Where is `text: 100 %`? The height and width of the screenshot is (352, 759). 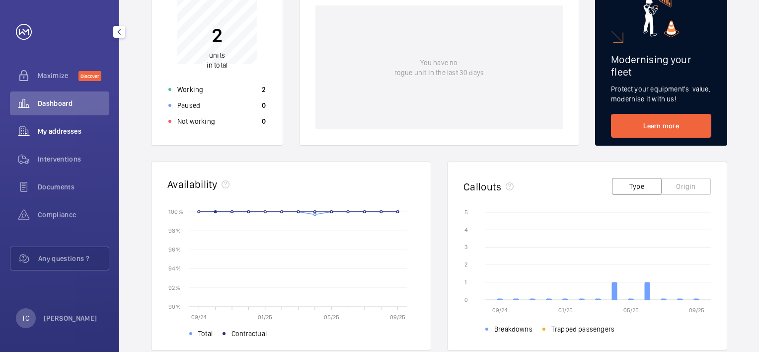
text: 100 % is located at coordinates (176, 211).